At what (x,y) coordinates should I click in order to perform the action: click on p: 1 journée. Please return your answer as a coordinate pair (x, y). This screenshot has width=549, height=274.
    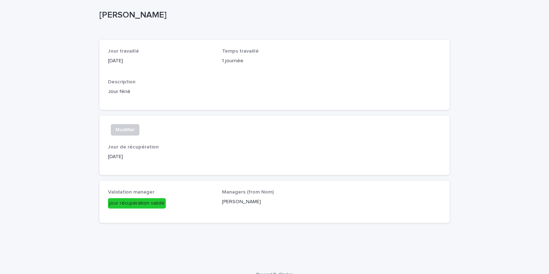
    Looking at the image, I should click on (274, 61).